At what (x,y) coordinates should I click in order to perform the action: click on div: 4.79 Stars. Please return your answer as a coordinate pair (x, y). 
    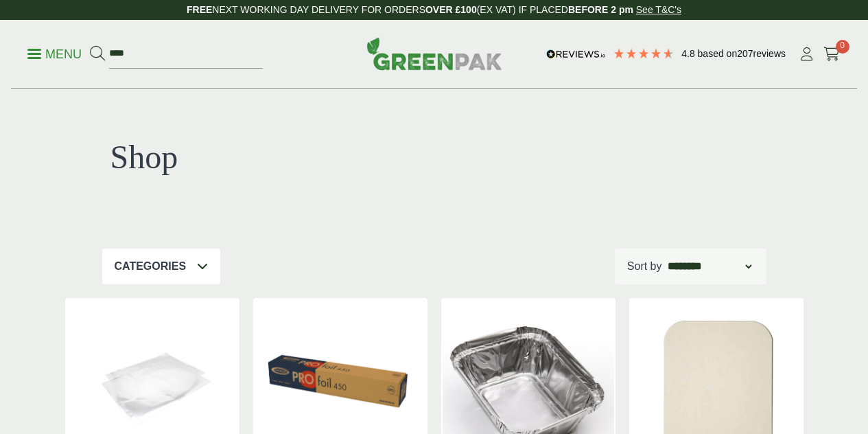
    Looking at the image, I should click on (644, 54).